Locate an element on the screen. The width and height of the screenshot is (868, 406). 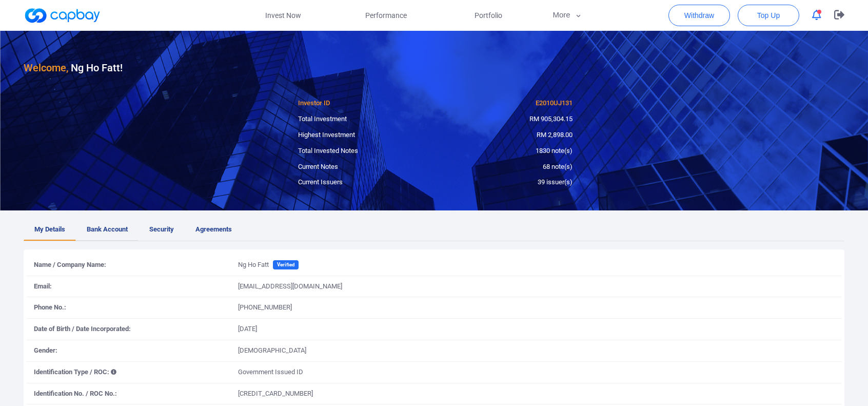
span: Performance is located at coordinates (386, 16).